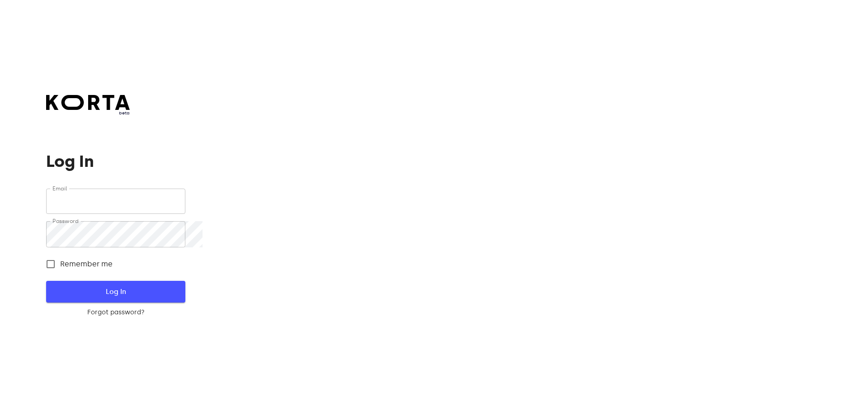  Describe the element at coordinates (115, 292) in the screenshot. I see `span: Log In` at that location.